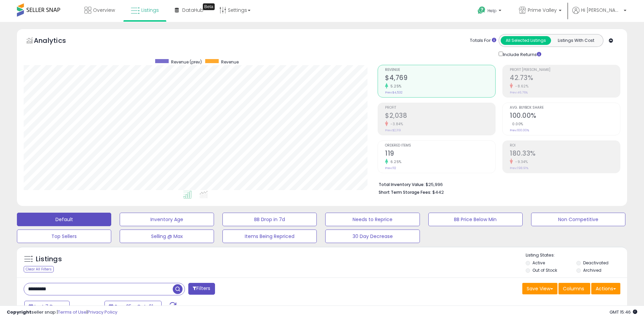 The width and height of the screenshot is (644, 319). Describe the element at coordinates (166, 219) in the screenshot. I see `button: Inventory Age` at that location.